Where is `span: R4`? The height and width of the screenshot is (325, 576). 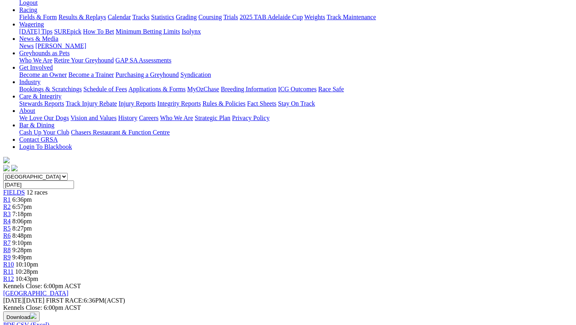
span: R4 is located at coordinates (7, 221).